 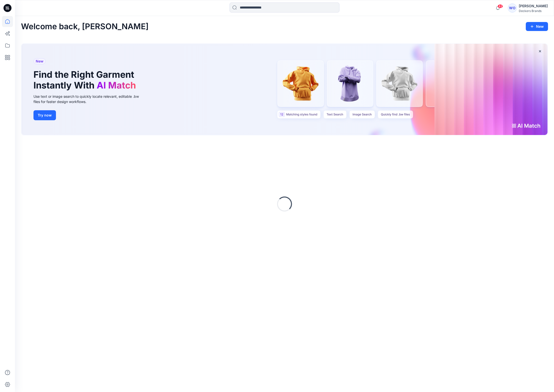 What do you see at coordinates (537, 27) in the screenshot?
I see `button: New` at bounding box center [537, 27].